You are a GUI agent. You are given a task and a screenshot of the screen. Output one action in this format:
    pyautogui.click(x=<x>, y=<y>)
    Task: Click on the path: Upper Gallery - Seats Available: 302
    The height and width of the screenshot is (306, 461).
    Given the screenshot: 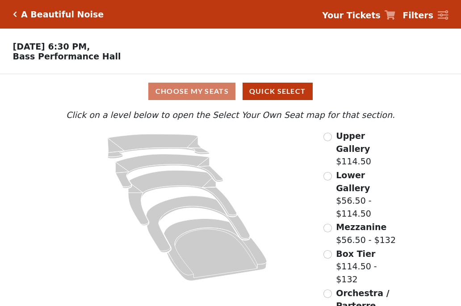 What is the action you would take?
    pyautogui.click(x=159, y=146)
    